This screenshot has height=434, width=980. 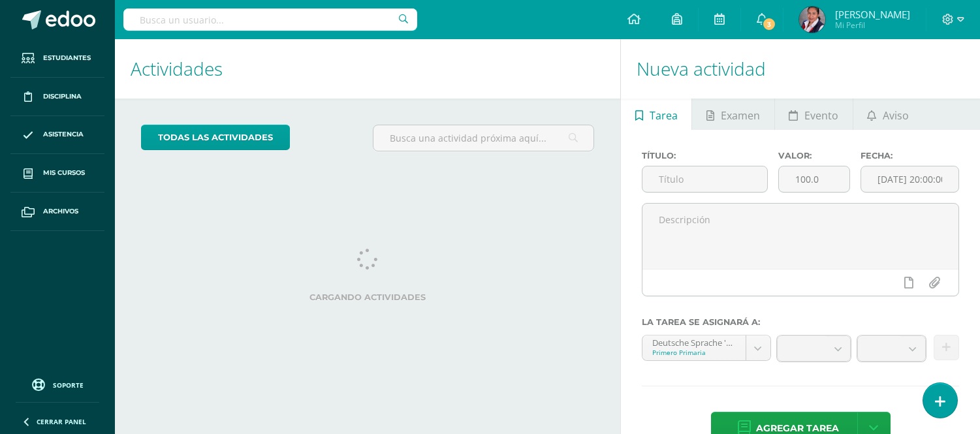 What do you see at coordinates (58, 58) in the screenshot?
I see `a: Estudiantes` at bounding box center [58, 58].